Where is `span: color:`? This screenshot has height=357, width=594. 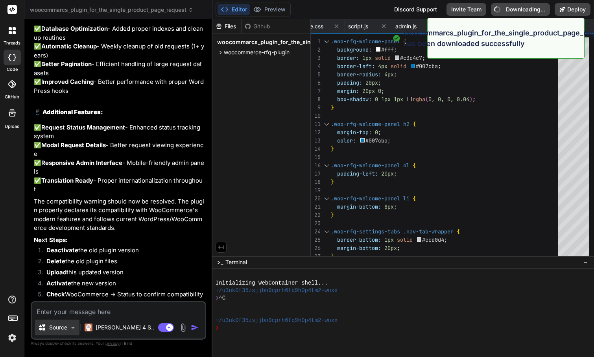 span: color: is located at coordinates (347, 140).